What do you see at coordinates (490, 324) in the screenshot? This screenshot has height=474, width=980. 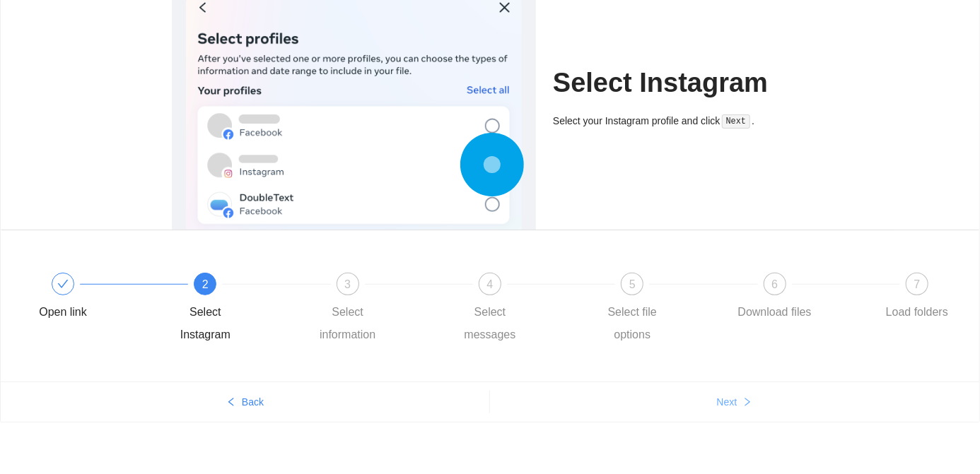 I see `div: Select messages` at bounding box center [490, 324].